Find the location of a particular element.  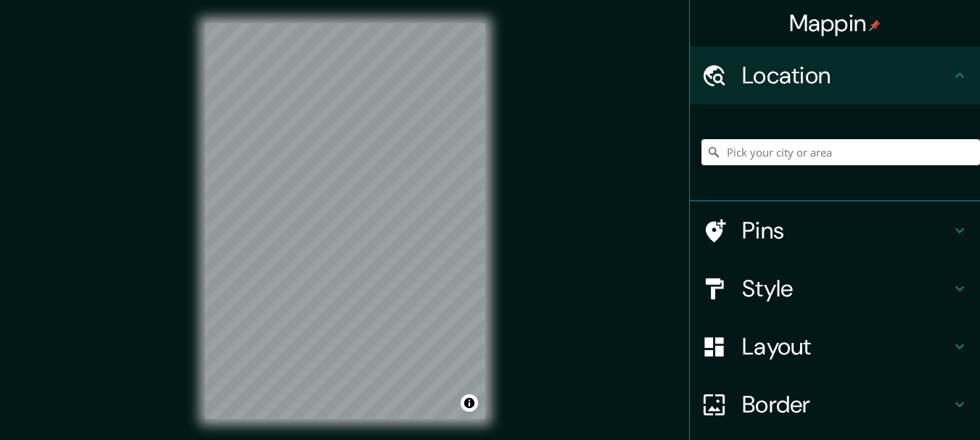

h4: Mappin is located at coordinates (835, 23).